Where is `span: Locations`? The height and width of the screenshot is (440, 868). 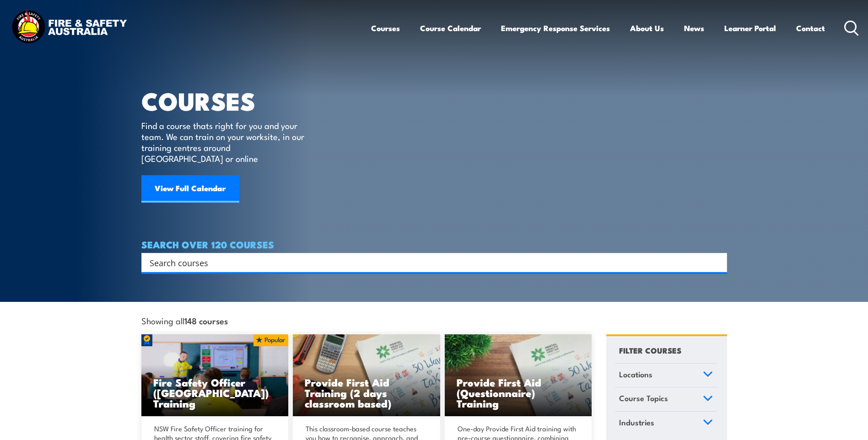
span: Locations is located at coordinates (636, 374).